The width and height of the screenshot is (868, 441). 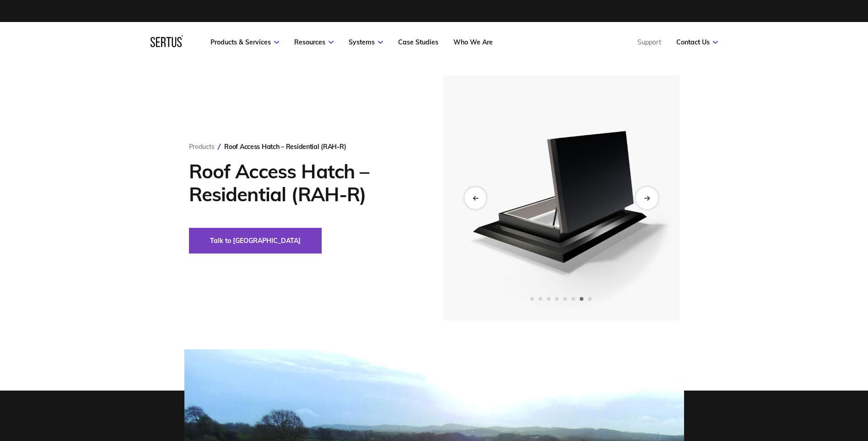 I want to click on h1: Roof Access Hatch – Residential (RAH-R), so click(x=302, y=183).